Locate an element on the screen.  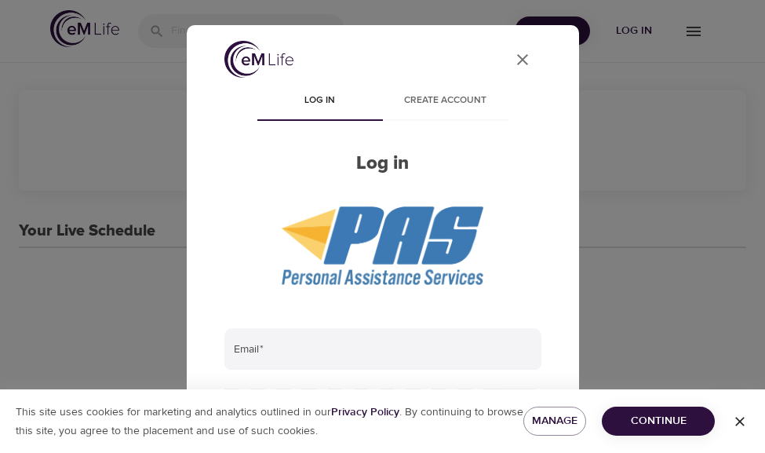
span: Log in is located at coordinates (320, 100).